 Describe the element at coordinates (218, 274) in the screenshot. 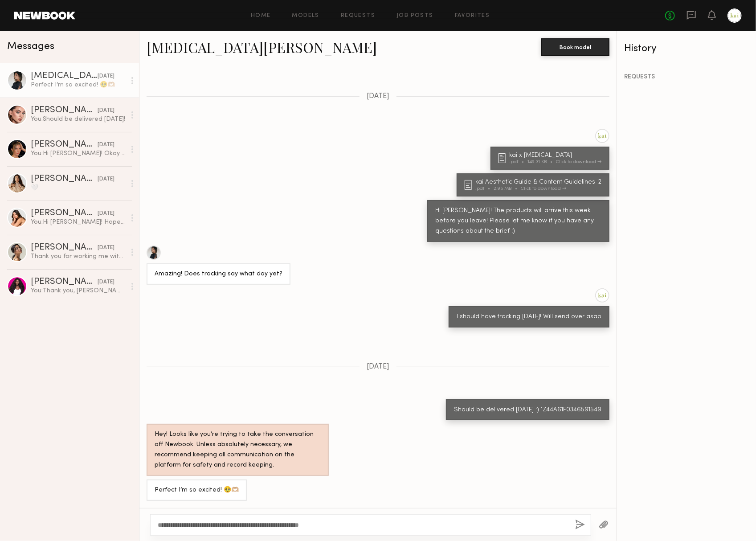

I see `div: Amazing! Does tracking say what day yet?` at that location.